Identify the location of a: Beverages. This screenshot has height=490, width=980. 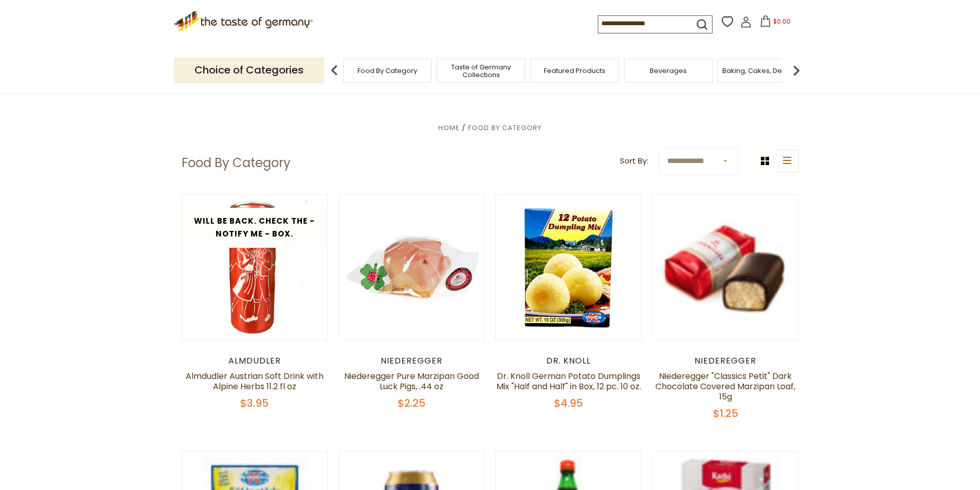
(669, 70).